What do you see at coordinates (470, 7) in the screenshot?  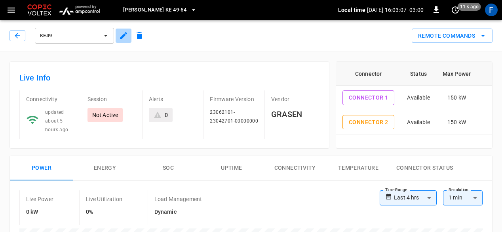 I see `span: 11 s ago` at bounding box center [470, 7].